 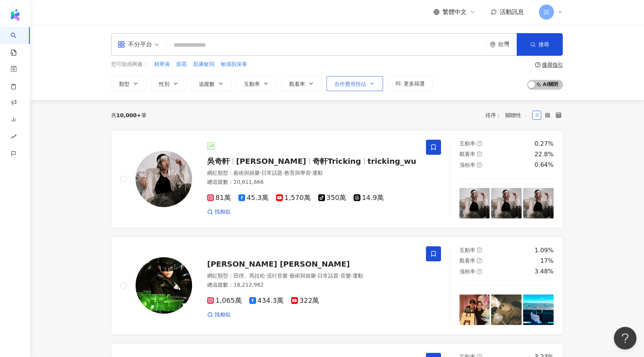 I want to click on a: search, so click(x=18, y=42).